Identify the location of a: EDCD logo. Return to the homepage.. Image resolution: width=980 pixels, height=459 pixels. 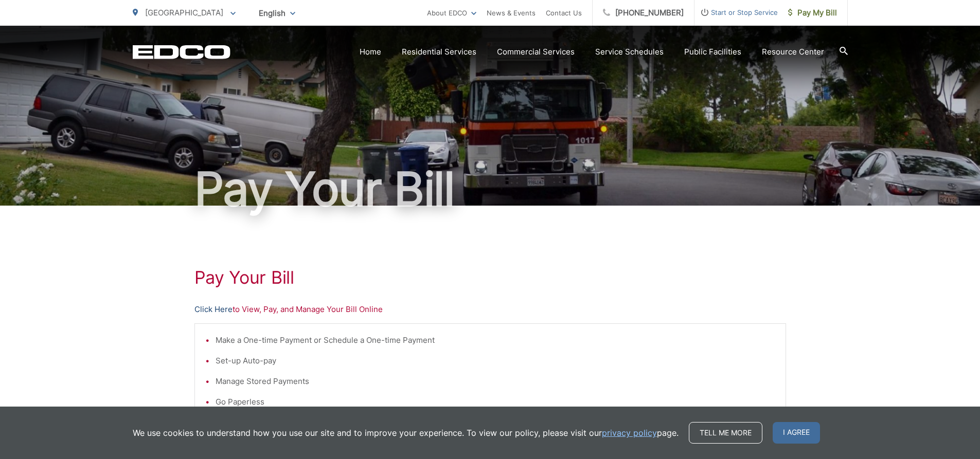
(181, 51).